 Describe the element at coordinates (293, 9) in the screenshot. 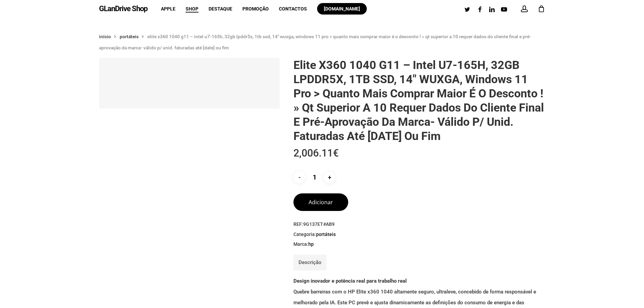

I see `span: Contactos` at that location.